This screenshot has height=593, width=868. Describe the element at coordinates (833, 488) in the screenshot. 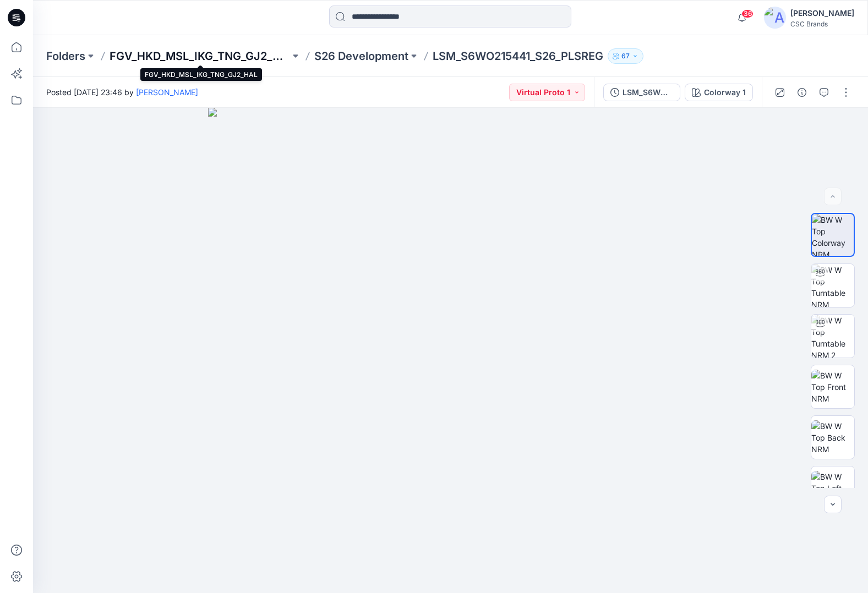

I see `img: BW W Top Left NRM` at that location.